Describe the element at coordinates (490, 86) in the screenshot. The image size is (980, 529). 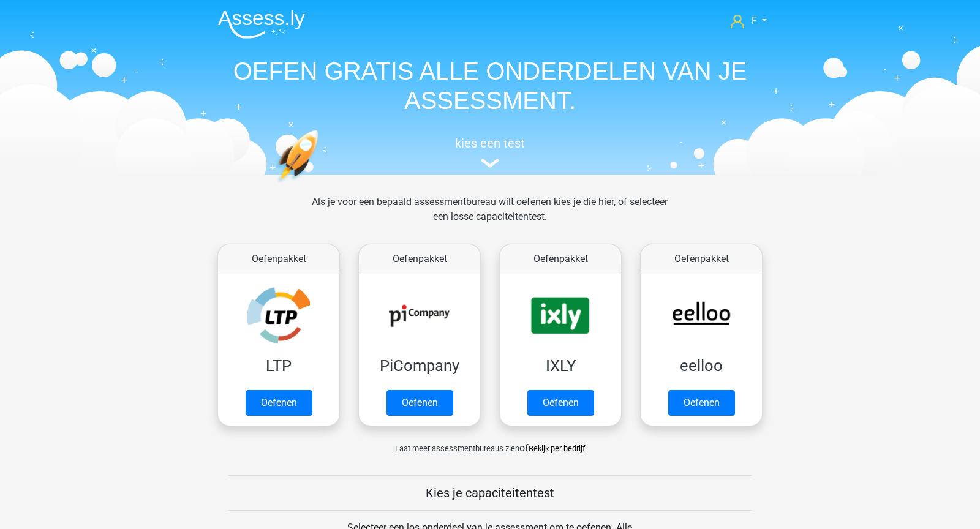
I see `h1: OEFEN GRATIS ALLE ONDERDELEN VAN JE ASSESSMENT.` at that location.